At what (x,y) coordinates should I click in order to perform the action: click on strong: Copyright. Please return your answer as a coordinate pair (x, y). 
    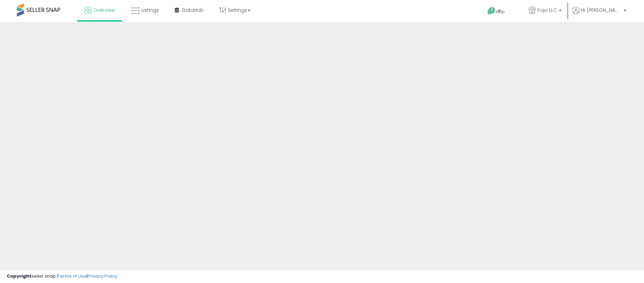
    Looking at the image, I should click on (19, 276).